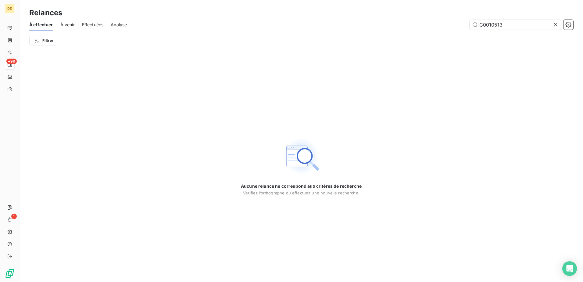 This screenshot has height=282, width=583. What do you see at coordinates (41, 25) in the screenshot?
I see `span: À effectuer` at bounding box center [41, 25].